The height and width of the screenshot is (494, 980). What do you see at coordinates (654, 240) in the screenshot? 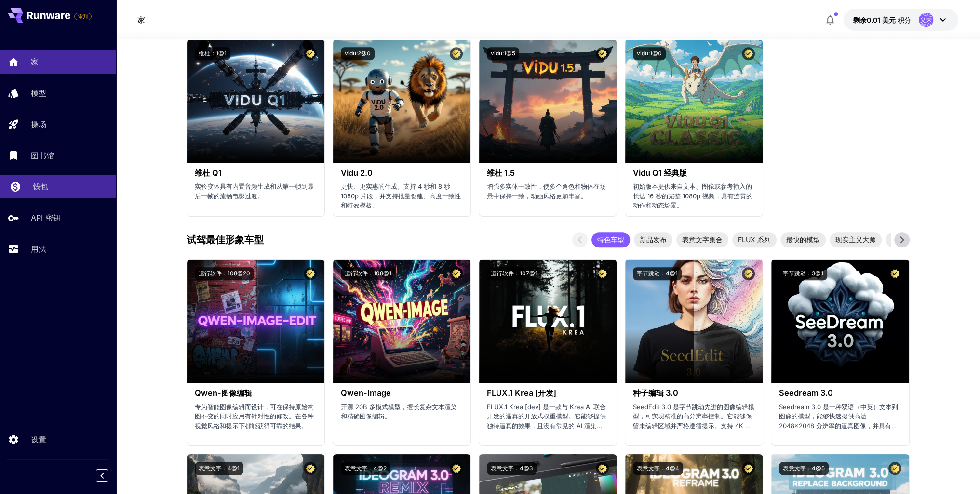
I see `div: 新品发布` at bounding box center [654, 240].